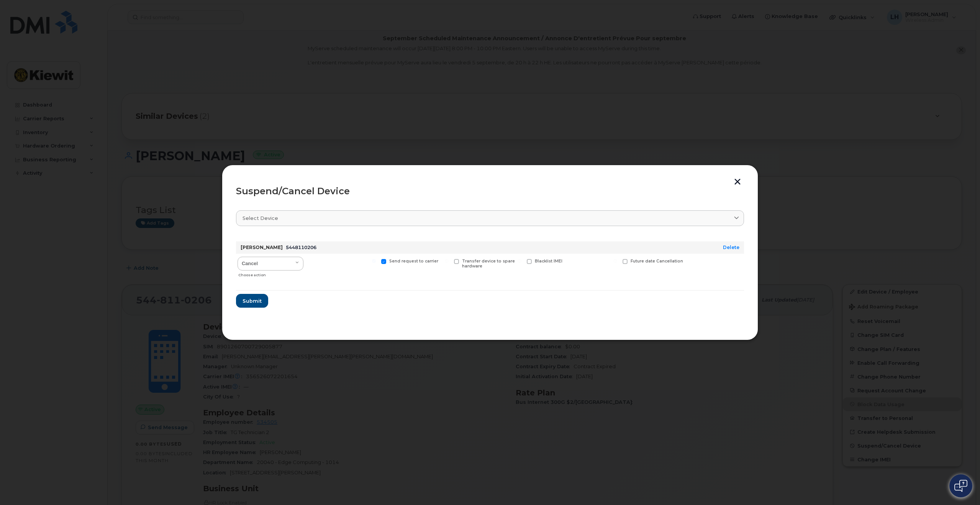 Image resolution: width=980 pixels, height=505 pixels. What do you see at coordinates (489, 264) in the screenshot?
I see `span: Transfer device to spare hardware` at bounding box center [489, 264].